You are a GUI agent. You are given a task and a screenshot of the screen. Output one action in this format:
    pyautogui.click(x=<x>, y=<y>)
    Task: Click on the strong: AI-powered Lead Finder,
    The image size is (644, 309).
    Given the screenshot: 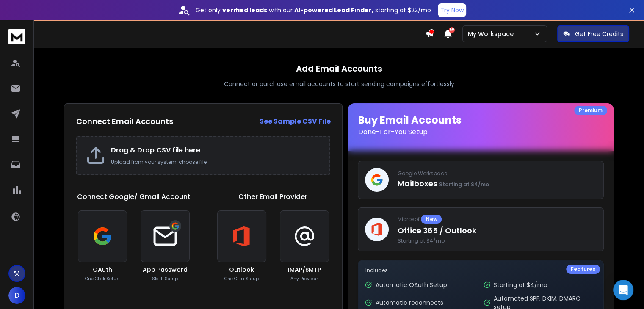 What is the action you would take?
    pyautogui.click(x=334, y=10)
    